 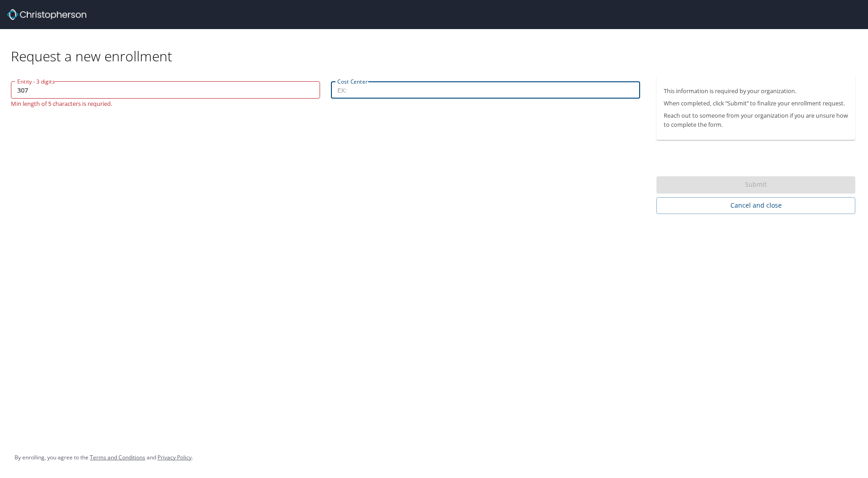 What do you see at coordinates (117, 457) in the screenshot?
I see `a: Terms and Conditions` at bounding box center [117, 457].